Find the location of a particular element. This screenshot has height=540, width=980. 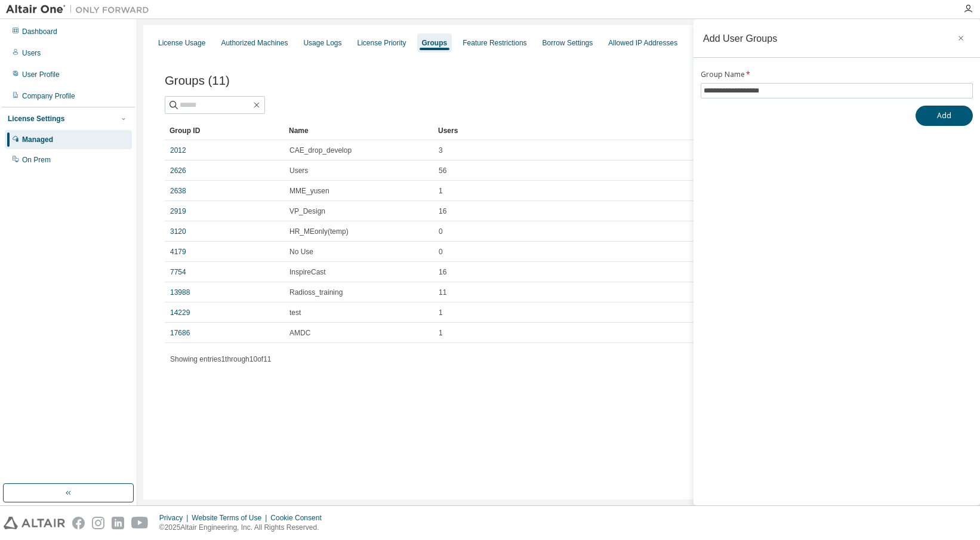

a: 2919 is located at coordinates (178, 211).